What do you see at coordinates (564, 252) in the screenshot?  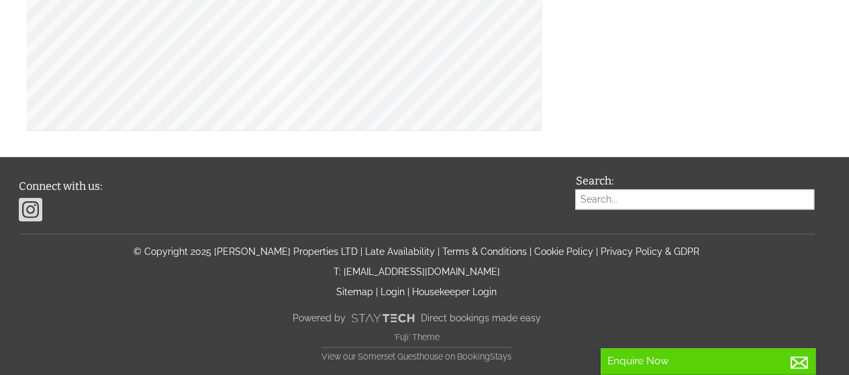 I see `a: Cookie Policy` at bounding box center [564, 252].